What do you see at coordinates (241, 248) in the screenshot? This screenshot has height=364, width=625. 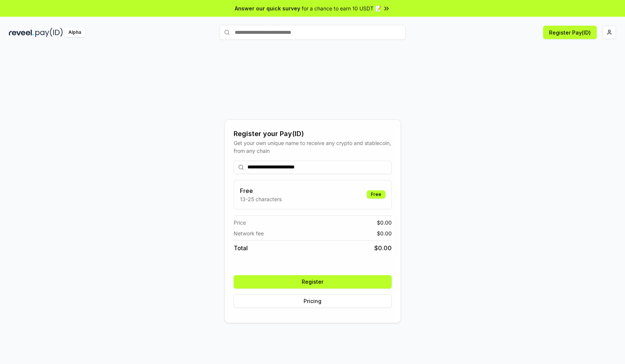 I see `span: Total` at bounding box center [241, 248].